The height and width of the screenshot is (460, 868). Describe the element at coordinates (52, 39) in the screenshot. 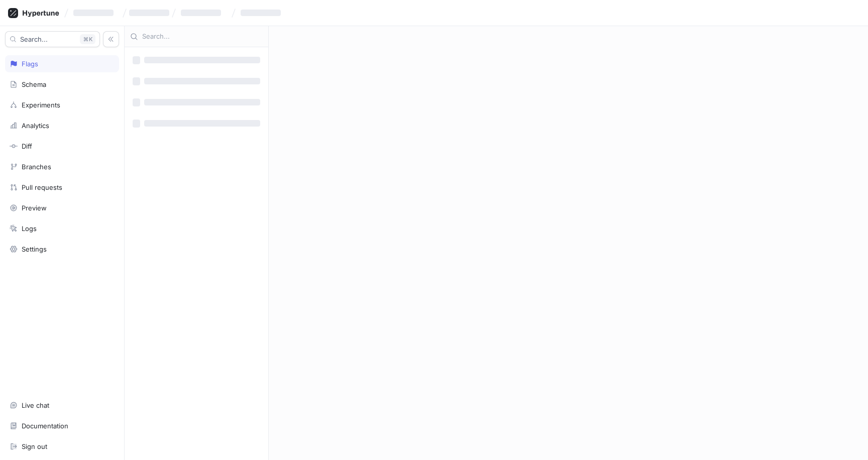

I see `button: Search...K` at that location.